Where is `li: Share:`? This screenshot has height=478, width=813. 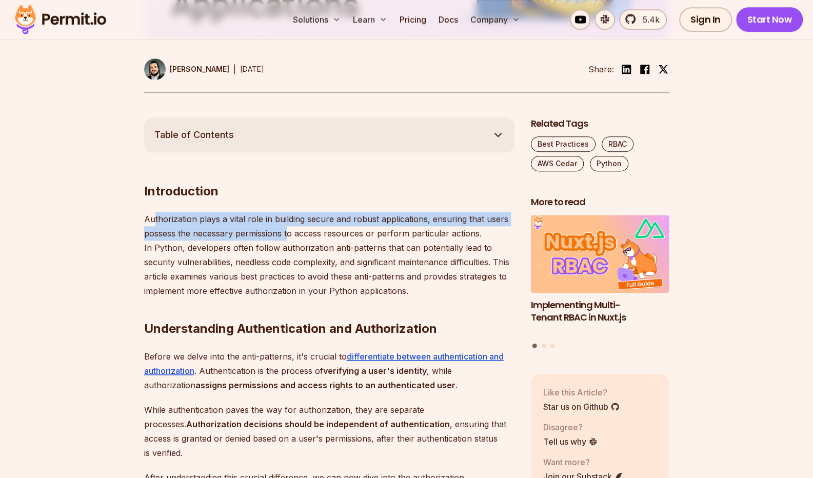 li: Share: is located at coordinates (601, 69).